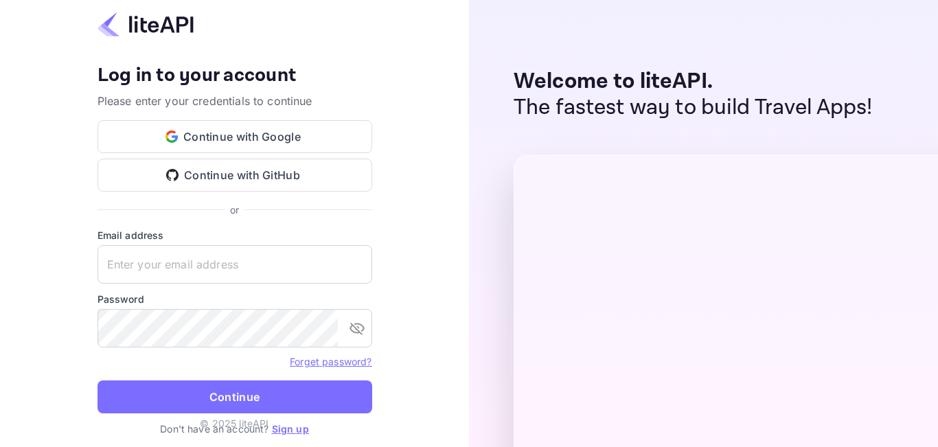 The width and height of the screenshot is (938, 447). I want to click on p: Welcome to liteAPI., so click(693, 82).